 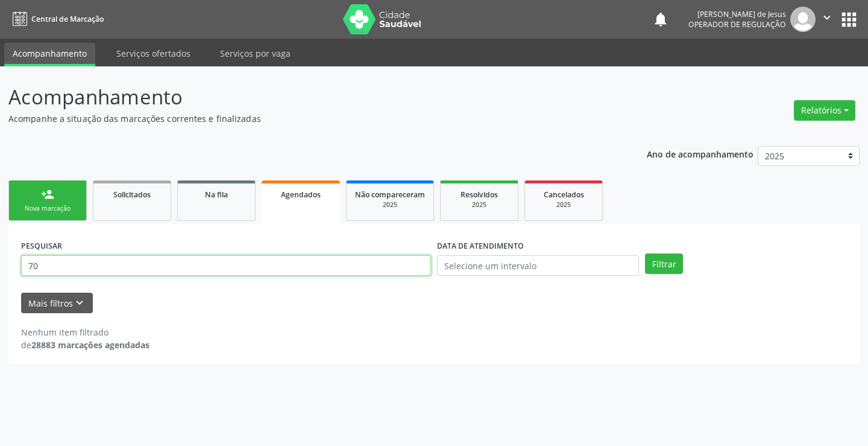 What do you see at coordinates (132, 194) in the screenshot?
I see `span: Solicitados` at bounding box center [132, 194].